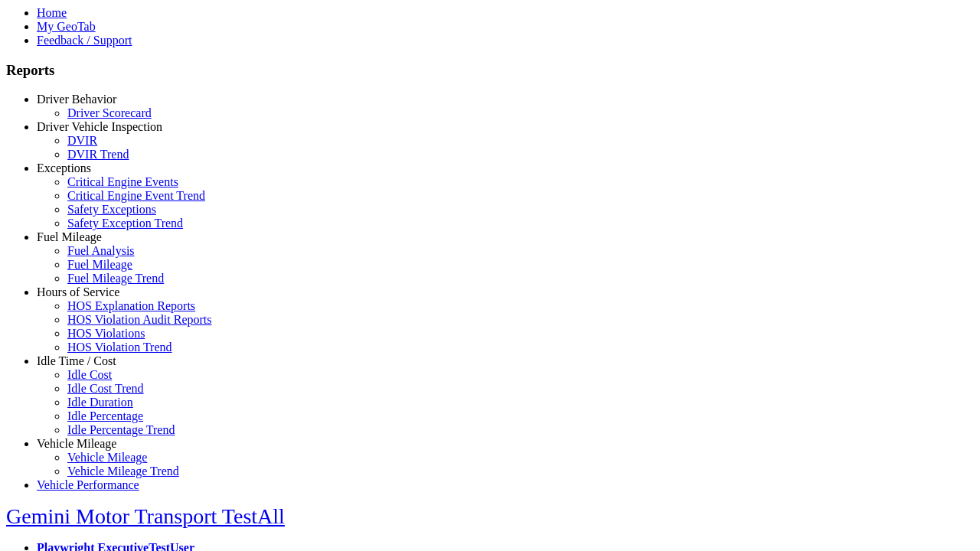 This screenshot has height=551, width=980. I want to click on a: DVIR, so click(82, 140).